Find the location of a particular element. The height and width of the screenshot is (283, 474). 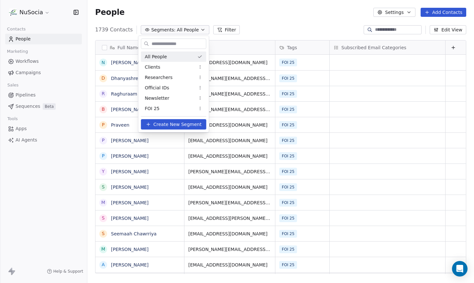

span: FOI 25 is located at coordinates (152, 108).